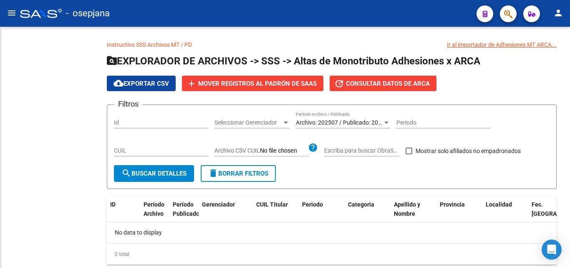  Describe the element at coordinates (186, 209) in the screenshot. I see `span: Período Publicado` at that location.